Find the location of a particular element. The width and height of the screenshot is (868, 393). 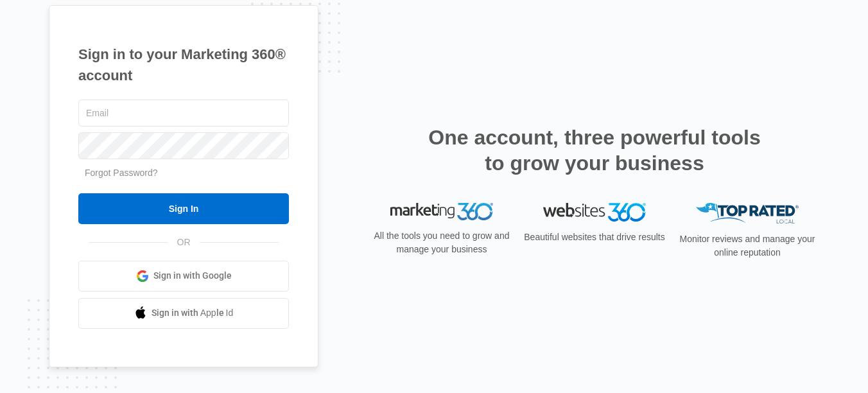

input: Email is located at coordinates (184, 113).